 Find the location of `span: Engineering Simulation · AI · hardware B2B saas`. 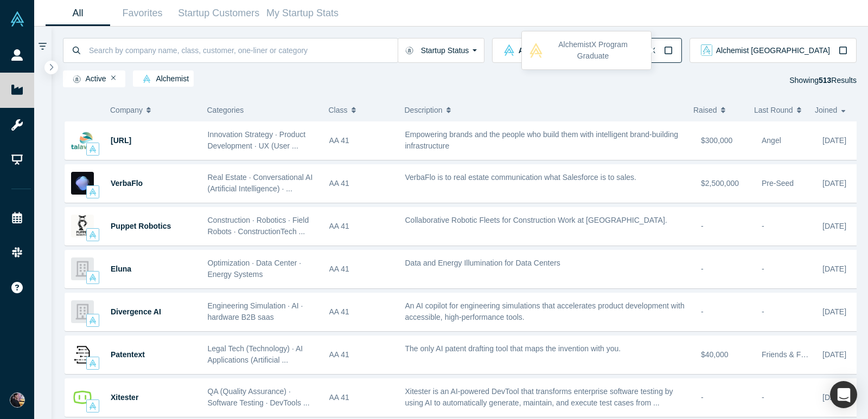

span: Engineering Simulation · AI · hardware B2B saas is located at coordinates (256, 311).